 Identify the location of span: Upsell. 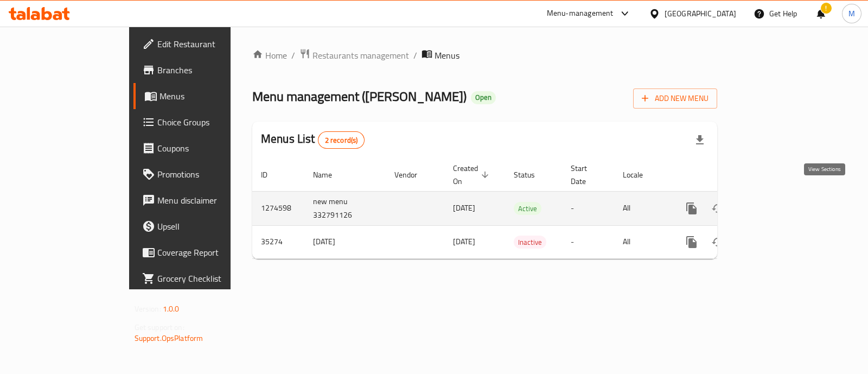
(211, 226).